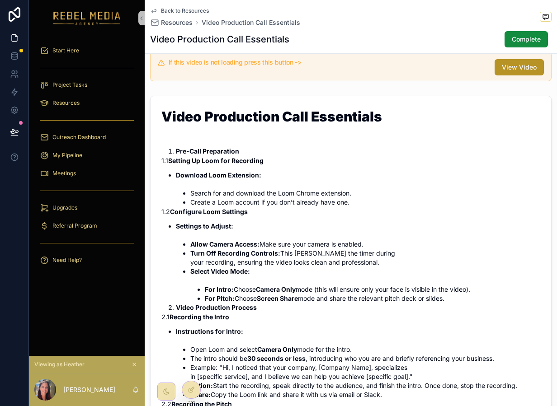  What do you see at coordinates (199, 317) in the screenshot?
I see `strong: Recording the Intro` at bounding box center [199, 317].